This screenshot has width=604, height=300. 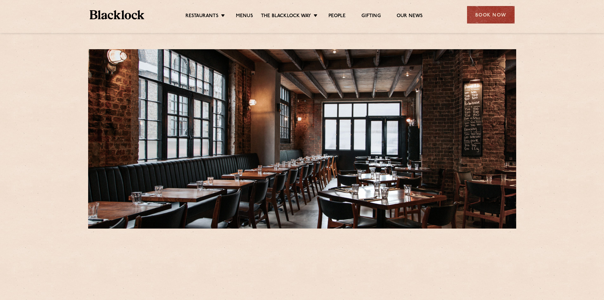 I want to click on a: People, so click(x=337, y=16).